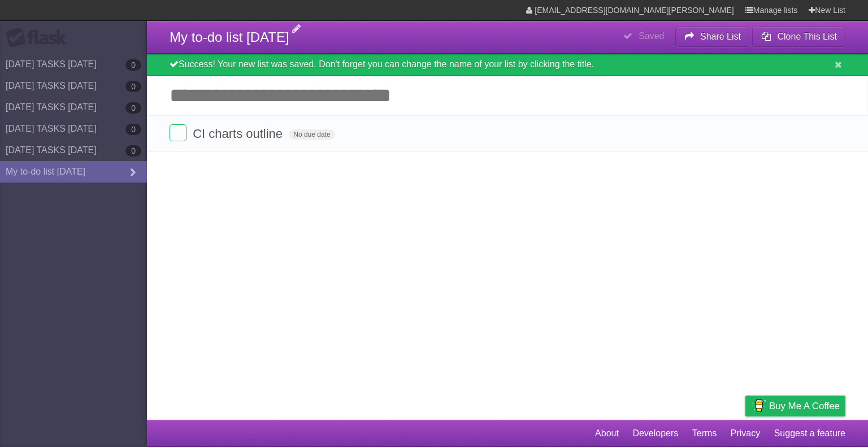 Image resolution: width=868 pixels, height=447 pixels. What do you see at coordinates (705, 433) in the screenshot?
I see `a: Terms` at bounding box center [705, 433].